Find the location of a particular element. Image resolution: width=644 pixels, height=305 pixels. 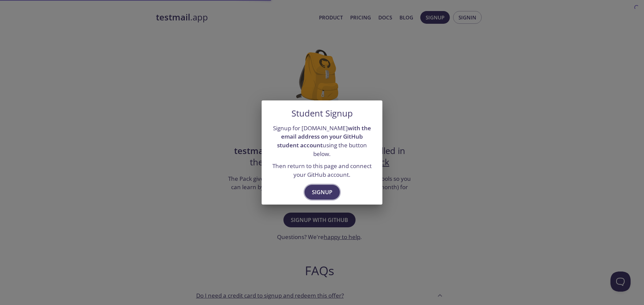

span: Signup is located at coordinates (322, 192).